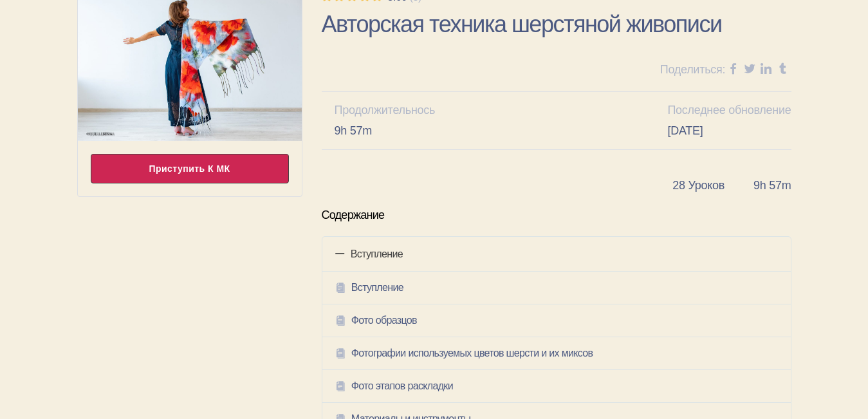 The width and height of the screenshot is (868, 419). I want to click on h5: Фото этапов раскладки, so click(557, 386).